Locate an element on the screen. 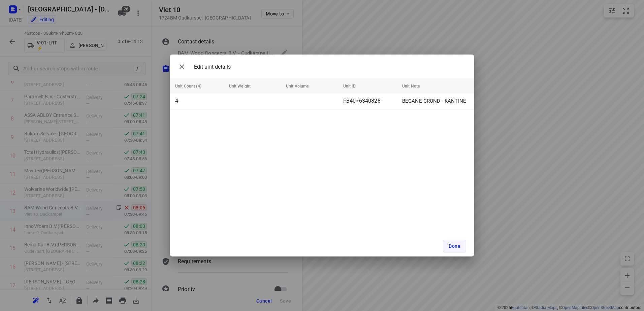 Image resolution: width=644 pixels, height=311 pixels. span: Unit Weight is located at coordinates (244, 86).